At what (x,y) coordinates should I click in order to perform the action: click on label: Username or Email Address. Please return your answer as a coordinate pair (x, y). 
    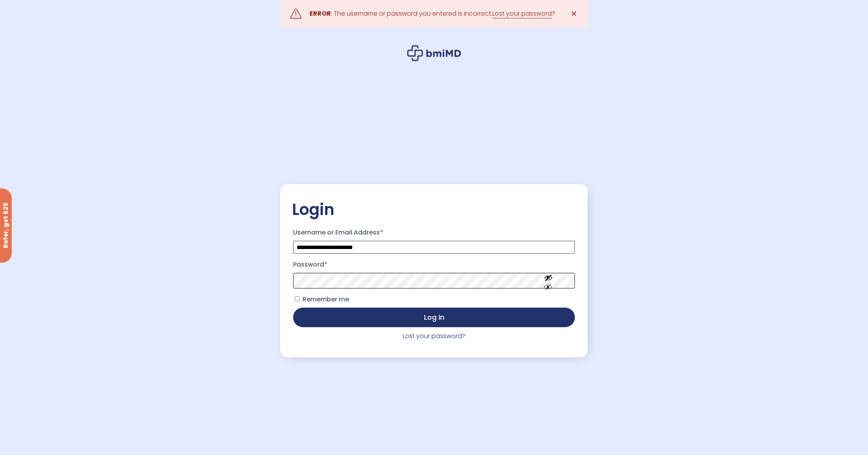
    Looking at the image, I should click on (434, 233).